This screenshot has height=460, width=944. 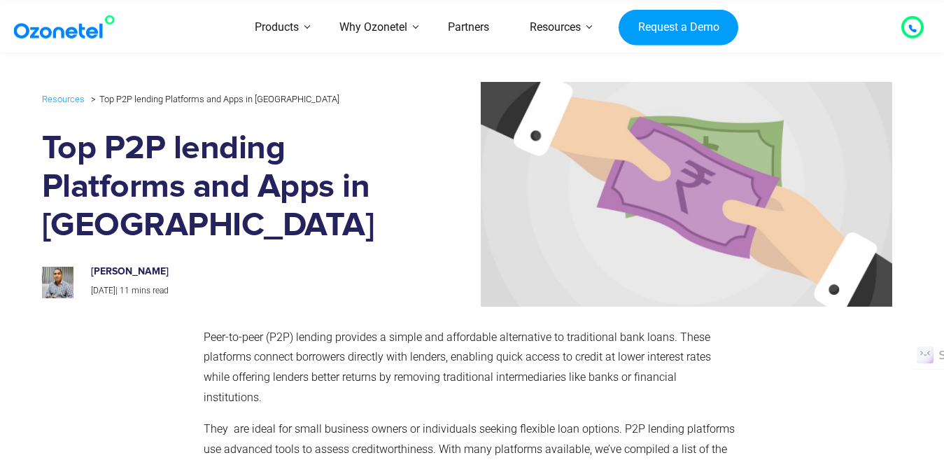 What do you see at coordinates (457, 366) in the screenshot?
I see `span: Peer-to-peer (P2P) lending provides a simple and affordable alternative to traditional bank loans...` at bounding box center [457, 366].